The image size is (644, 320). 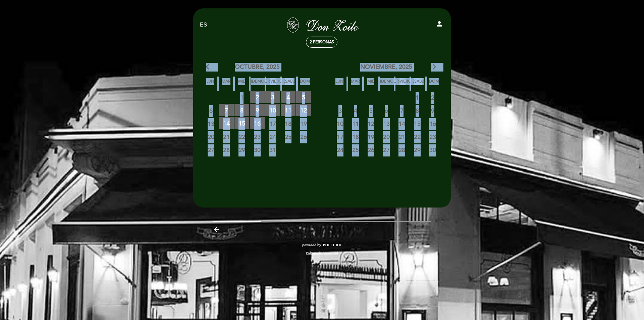 I want to click on button: person, so click(x=439, y=25).